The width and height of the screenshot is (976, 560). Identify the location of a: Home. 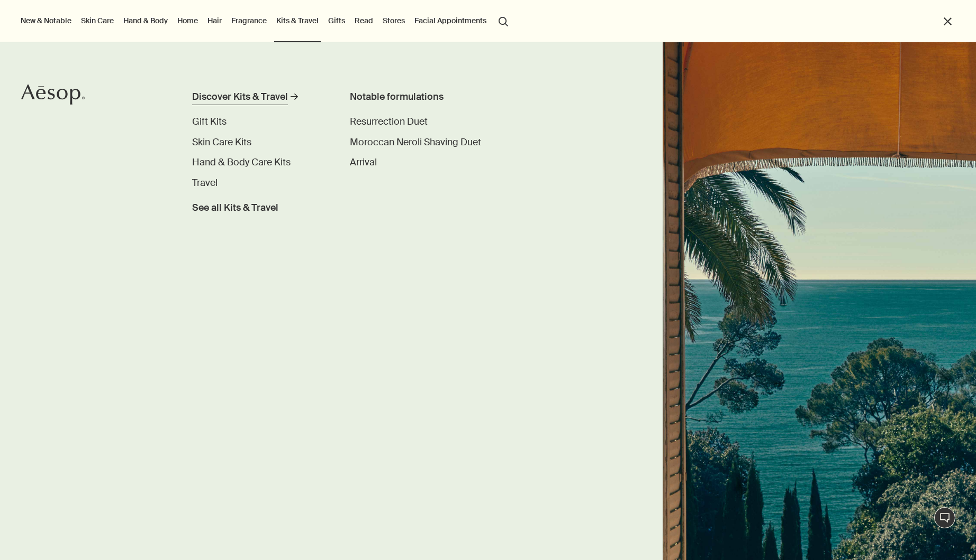
(187, 21).